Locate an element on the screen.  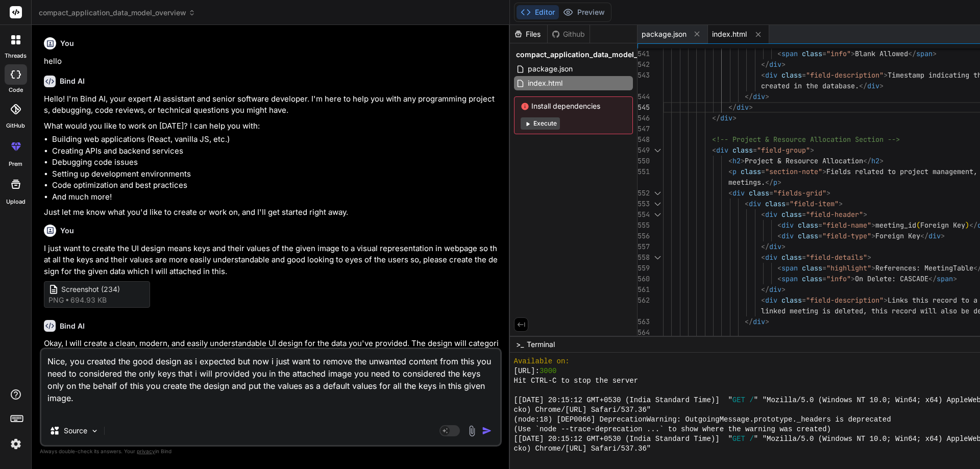
div: 553 is located at coordinates (643, 203).